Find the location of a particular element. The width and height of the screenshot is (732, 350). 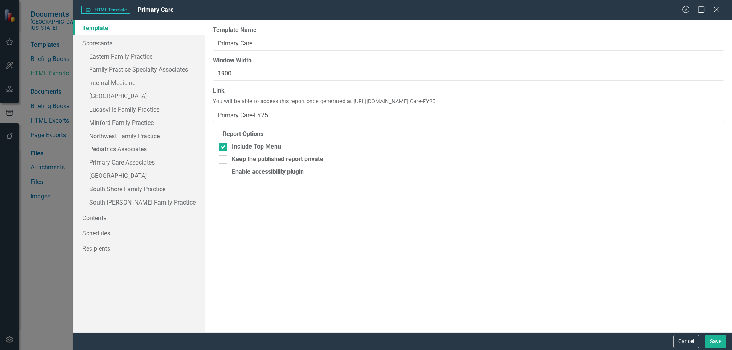

a: Template is located at coordinates (139, 28).